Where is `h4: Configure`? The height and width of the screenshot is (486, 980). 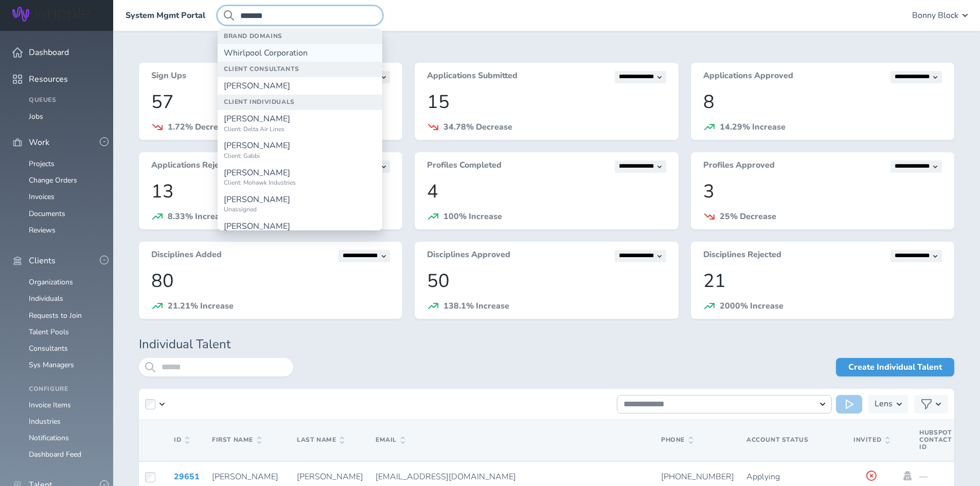 h4: Configure is located at coordinates (65, 389).